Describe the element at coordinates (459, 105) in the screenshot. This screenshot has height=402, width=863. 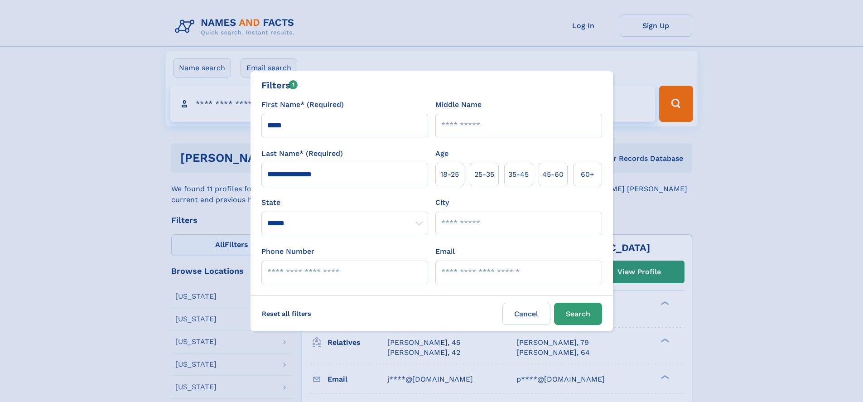
I see `label: Middle Name` at that location.